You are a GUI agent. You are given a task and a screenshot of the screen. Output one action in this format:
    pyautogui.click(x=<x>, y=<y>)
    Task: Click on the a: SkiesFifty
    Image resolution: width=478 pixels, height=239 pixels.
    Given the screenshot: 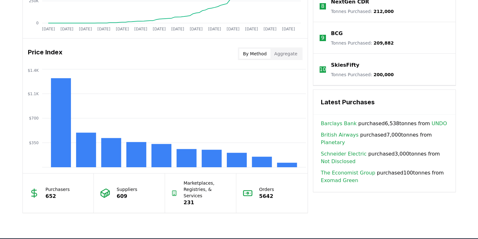 What is the action you would take?
    pyautogui.click(x=345, y=65)
    